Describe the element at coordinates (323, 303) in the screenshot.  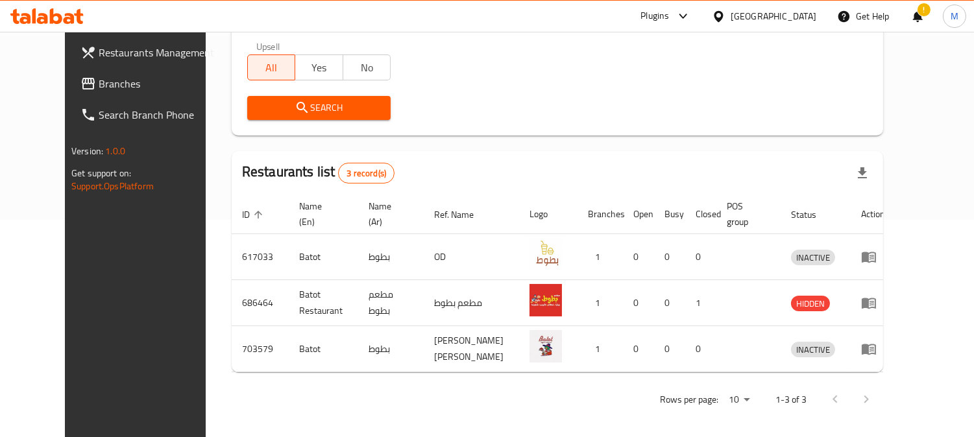
I see `td: Batot Restaurant` at that location.